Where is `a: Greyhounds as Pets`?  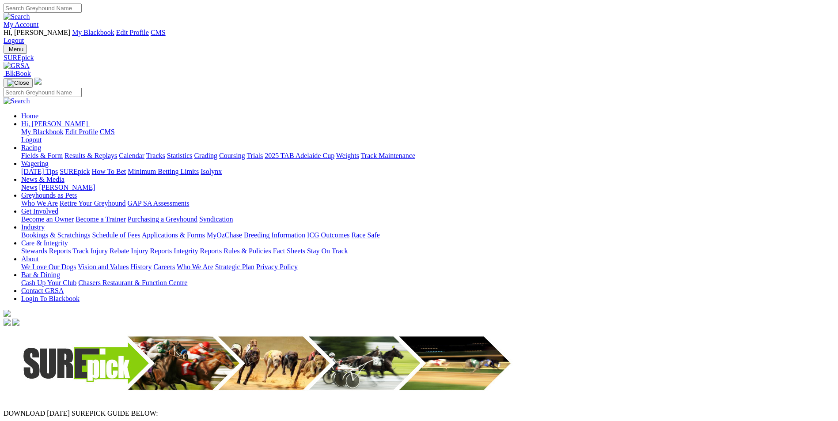
a: Greyhounds as Pets is located at coordinates (49, 195).